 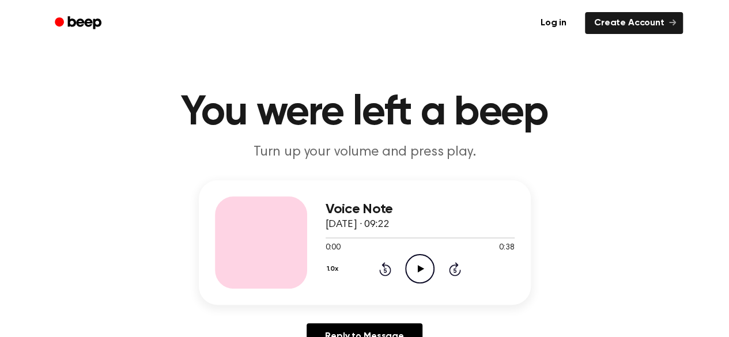 I want to click on span: 0:38, so click(x=507, y=248).